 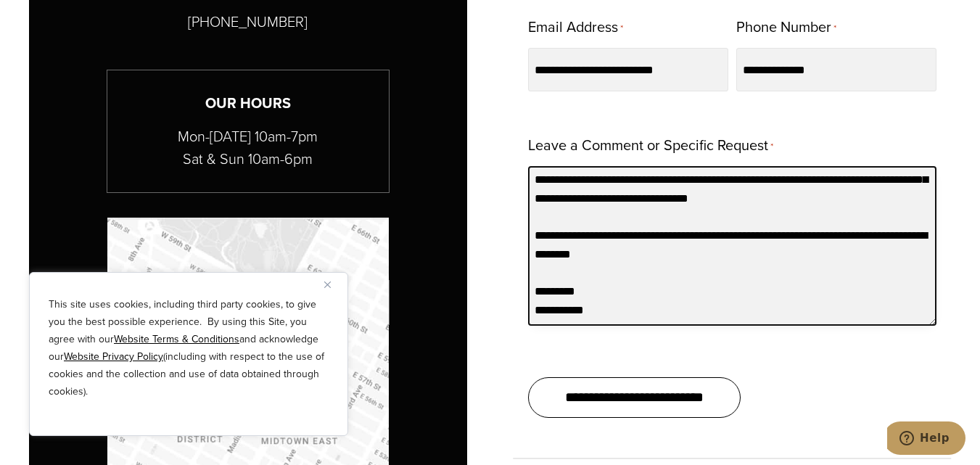 I want to click on p: This site uses cookies, including third party cookies, to give you the best possible experience. ..., so click(x=188, y=348).